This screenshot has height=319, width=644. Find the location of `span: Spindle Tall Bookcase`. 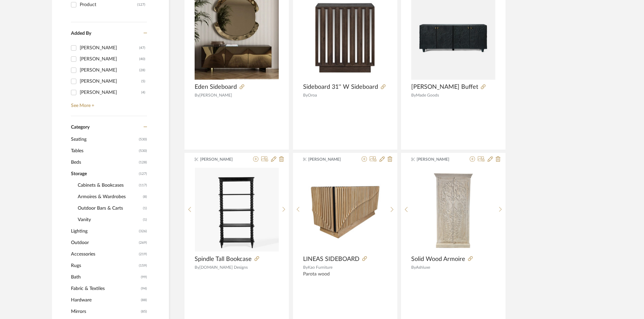

span: Spindle Tall Bookcase is located at coordinates (223, 259).